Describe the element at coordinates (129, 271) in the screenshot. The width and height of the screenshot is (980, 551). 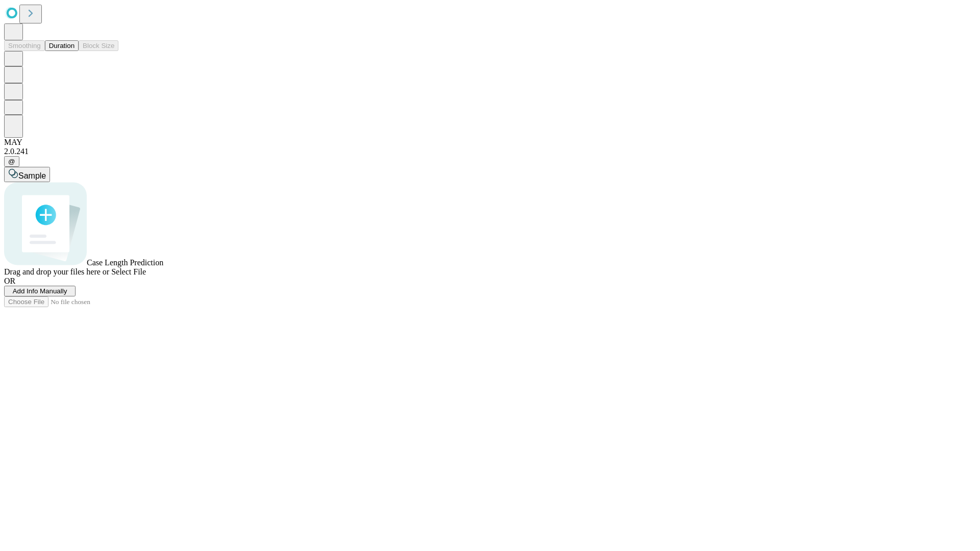
I see `span: Select File` at that location.